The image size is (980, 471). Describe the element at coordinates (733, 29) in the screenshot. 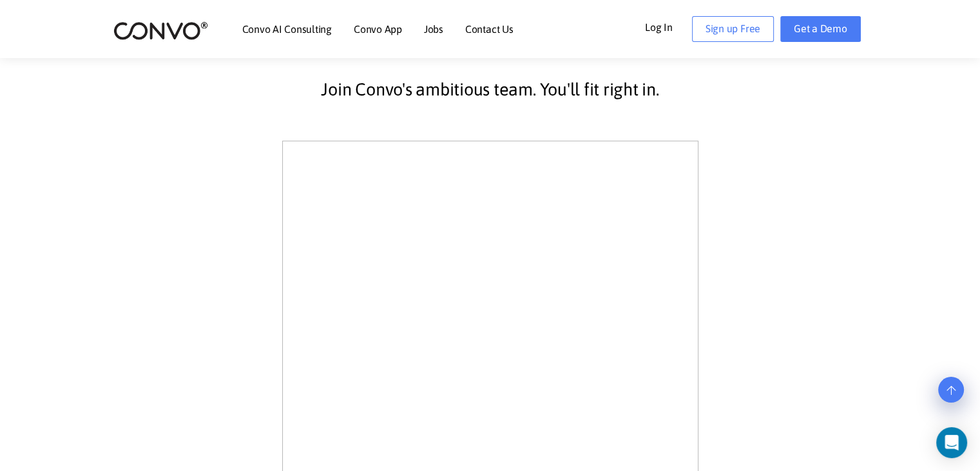

I see `a: Sign up Free` at that location.